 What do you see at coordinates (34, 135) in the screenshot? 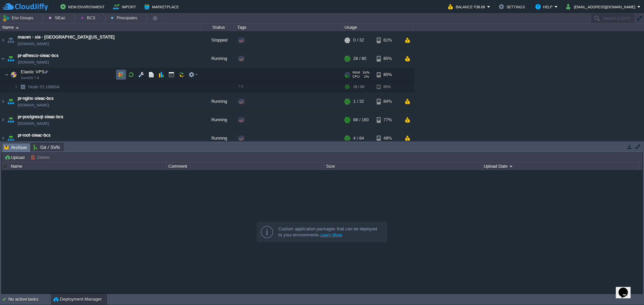
I see `span: pr-root-sieac-bcs` at bounding box center [34, 135].